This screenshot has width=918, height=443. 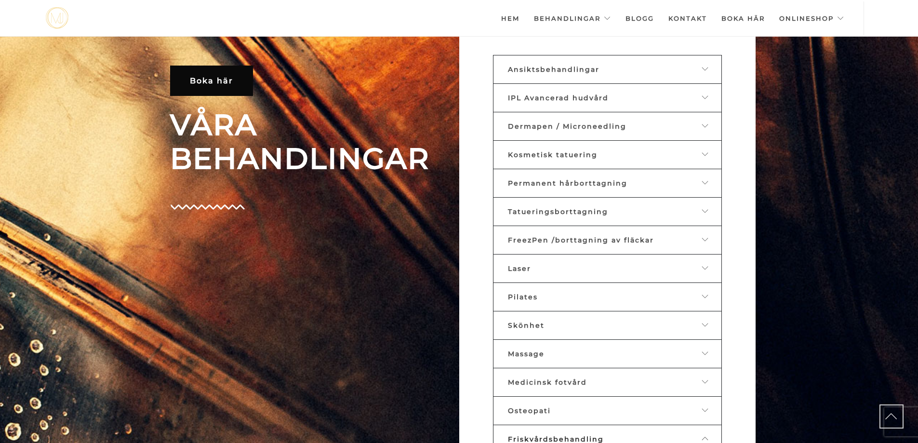 What do you see at coordinates (607, 126) in the screenshot?
I see `a: Dermapen / Microneedling` at bounding box center [607, 126].